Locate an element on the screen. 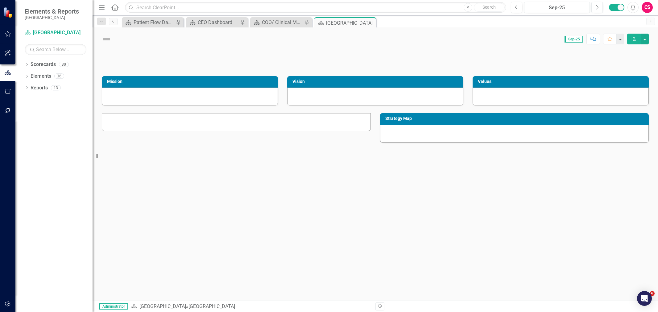  h3: Strategy Map is located at coordinates (515, 118).